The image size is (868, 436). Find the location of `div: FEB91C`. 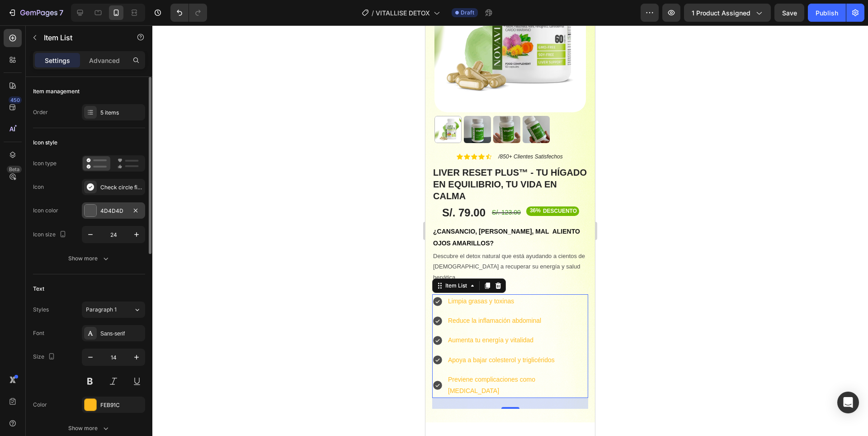

div: FEB91C is located at coordinates (122, 405).